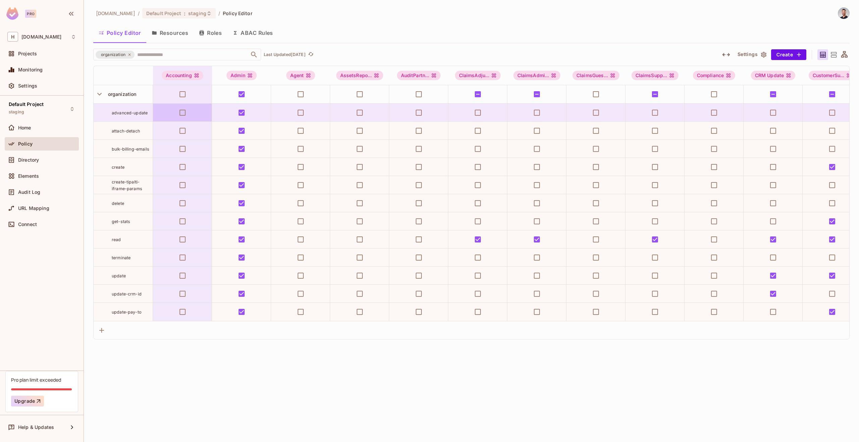  What do you see at coordinates (126, 131) in the screenshot?
I see `span: attach-detach` at bounding box center [126, 131].